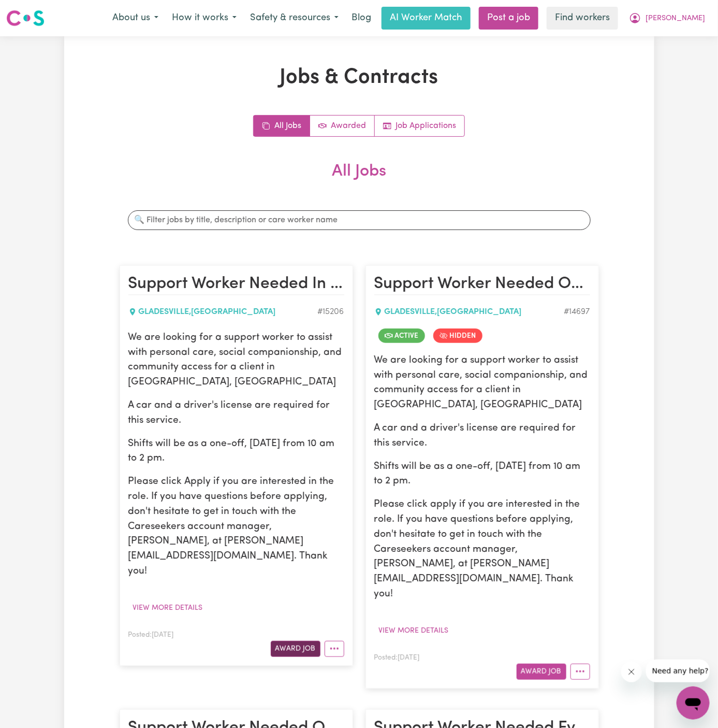  What do you see at coordinates (26, 18) in the screenshot?
I see `a: Careseekers logo` at bounding box center [26, 18].